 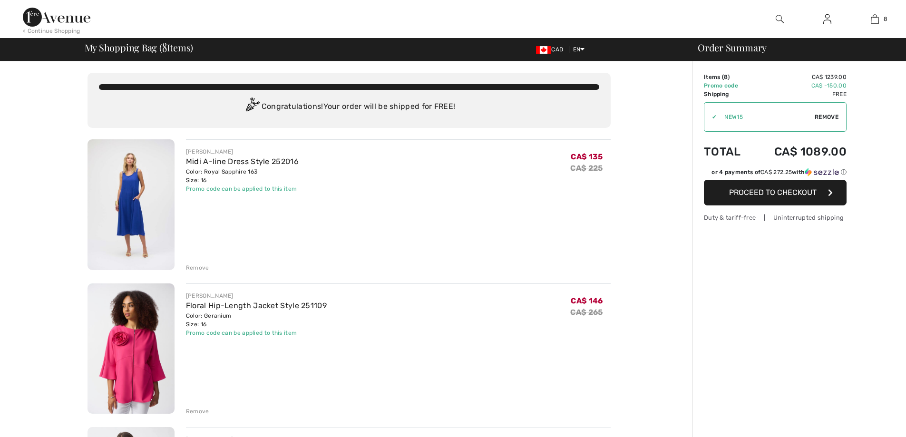 I want to click on img: search the website, so click(x=780, y=19).